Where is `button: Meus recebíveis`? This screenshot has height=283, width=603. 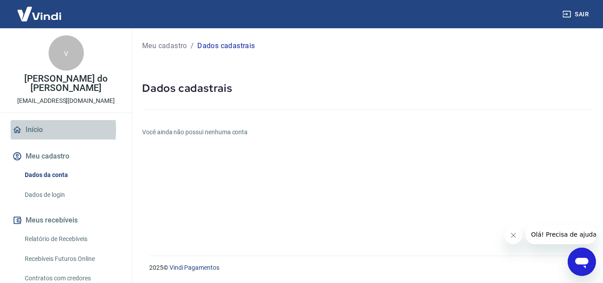
button: Meus recebíveis is located at coordinates (66, 220).